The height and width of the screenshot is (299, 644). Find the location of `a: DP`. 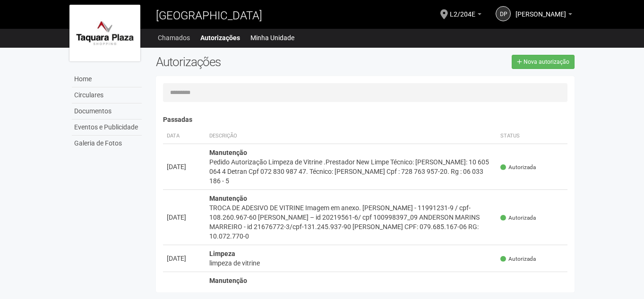

a: DP is located at coordinates (503, 14).